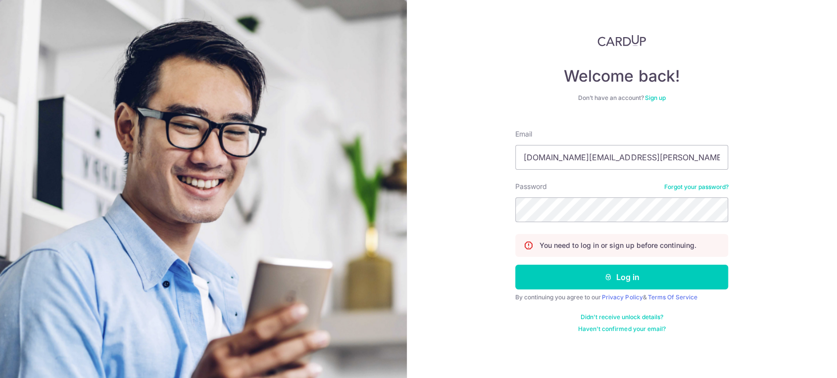 This screenshot has height=378, width=837. Describe the element at coordinates (622, 329) in the screenshot. I see `a: Haven't confirmed your email?` at that location.